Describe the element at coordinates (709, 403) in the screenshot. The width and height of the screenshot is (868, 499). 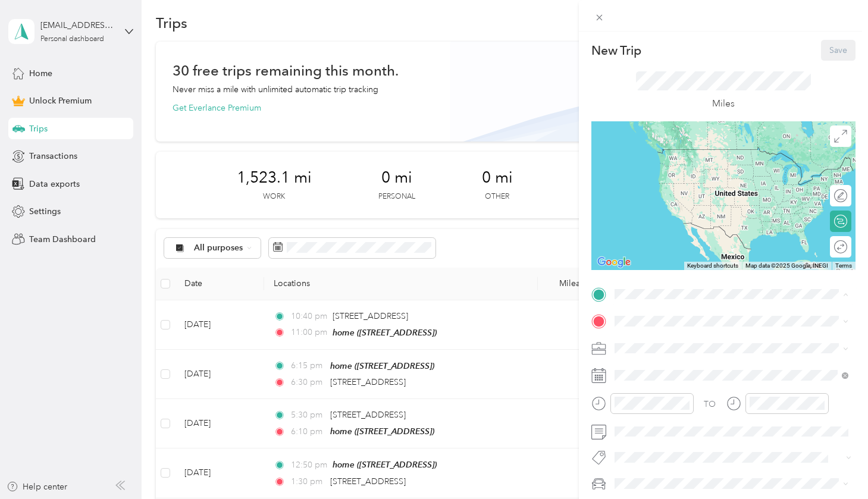
I see `div: TO` at that location.